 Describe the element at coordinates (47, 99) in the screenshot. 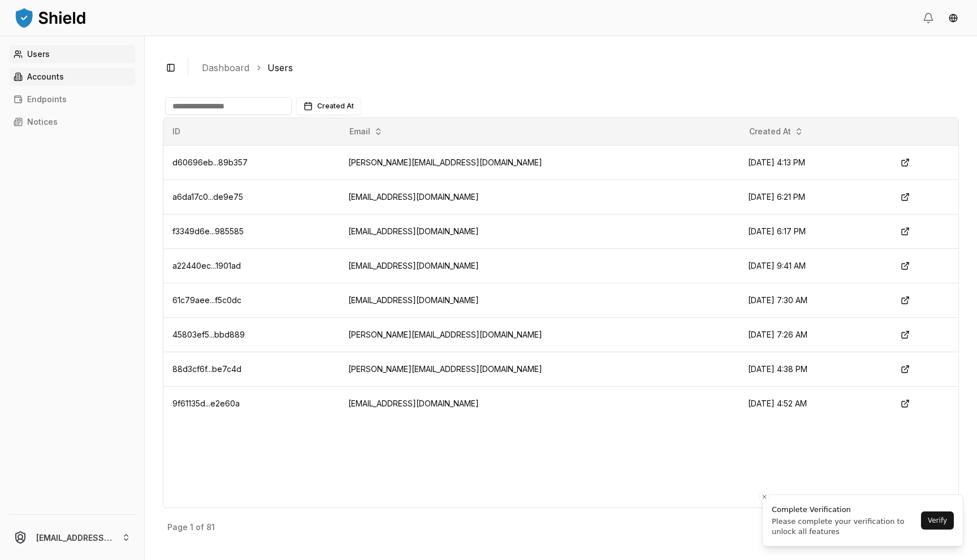

I see `p: Endpoints` at that location.